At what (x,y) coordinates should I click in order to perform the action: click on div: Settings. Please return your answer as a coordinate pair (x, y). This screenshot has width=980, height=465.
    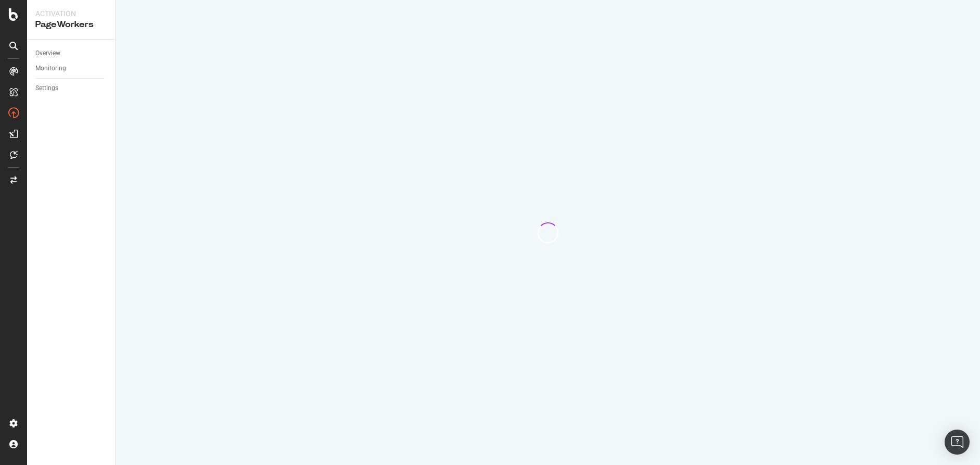
    Looking at the image, I should click on (47, 88).